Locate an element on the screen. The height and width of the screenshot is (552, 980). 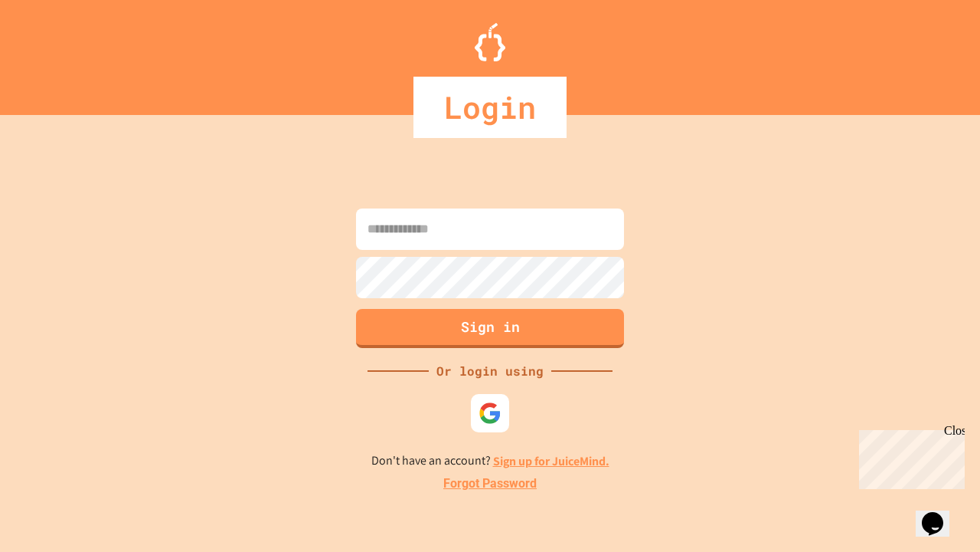
img: google-icon.svg is located at coordinates (490, 413).